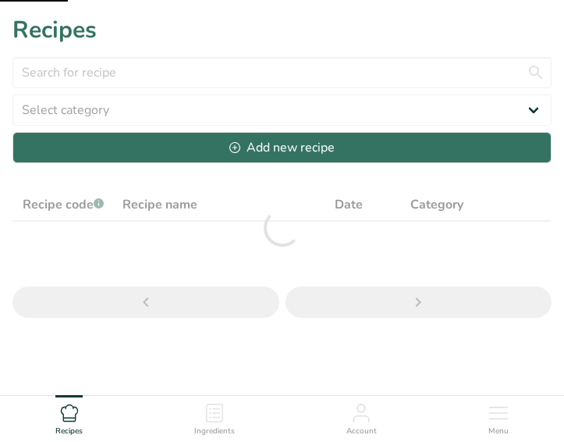  What do you see at coordinates (215, 417) in the screenshot?
I see `a: Ingredients` at bounding box center [215, 417].